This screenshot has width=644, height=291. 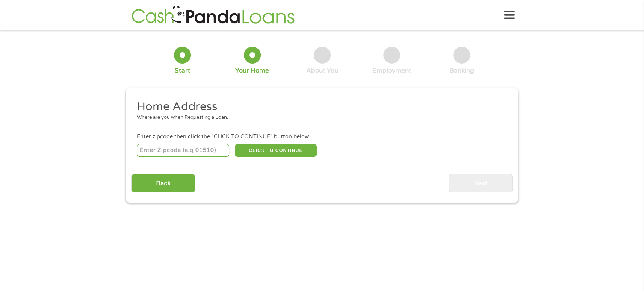 What do you see at coordinates (322, 71) in the screenshot?
I see `div: About You` at bounding box center [322, 71].